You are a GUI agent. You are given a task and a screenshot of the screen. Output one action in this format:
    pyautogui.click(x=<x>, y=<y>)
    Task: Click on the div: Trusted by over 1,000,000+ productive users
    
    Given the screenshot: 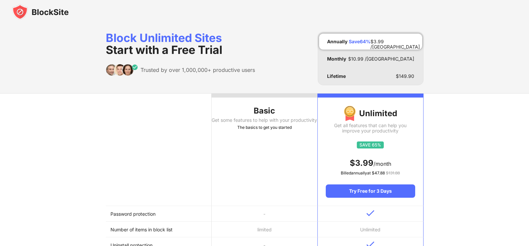 What is the action you would take?
    pyautogui.click(x=197, y=70)
    